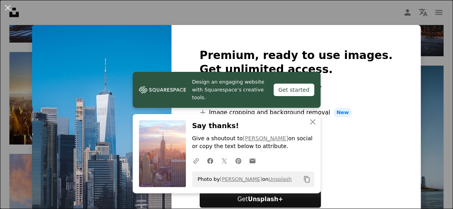  Describe the element at coordinates (210, 161) in the screenshot. I see `a: Share on Facebook` at that location.